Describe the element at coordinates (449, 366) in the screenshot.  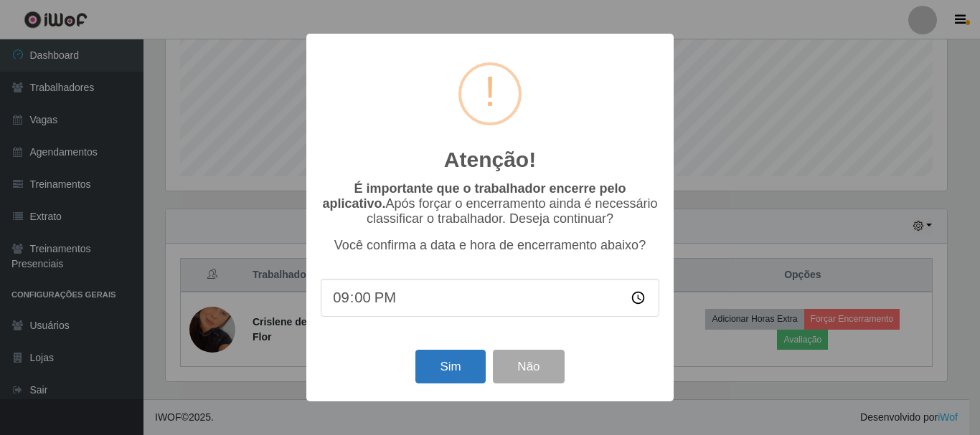
I see `button: Sim` at that location.